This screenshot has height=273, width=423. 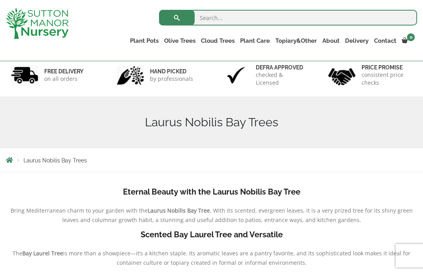 I want to click on a: Plant Pots, so click(x=144, y=41).